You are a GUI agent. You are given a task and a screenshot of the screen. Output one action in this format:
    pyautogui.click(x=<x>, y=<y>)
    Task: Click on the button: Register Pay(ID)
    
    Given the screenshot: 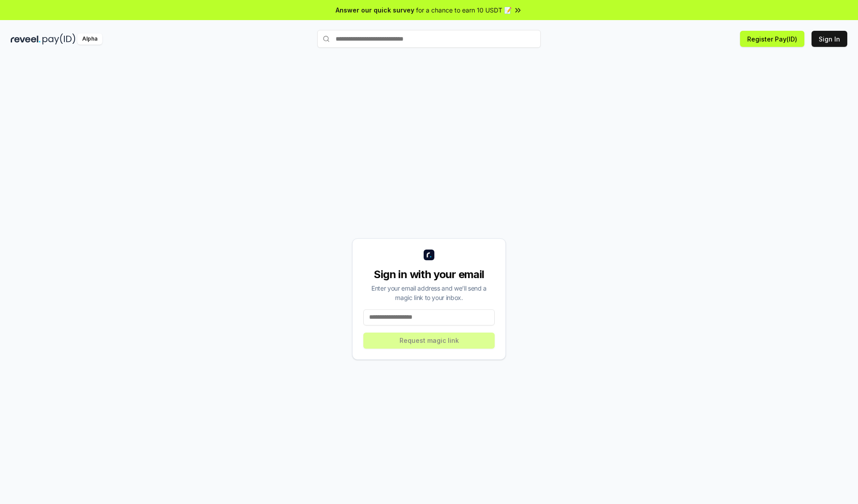 What is the action you would take?
    pyautogui.click(x=772, y=39)
    